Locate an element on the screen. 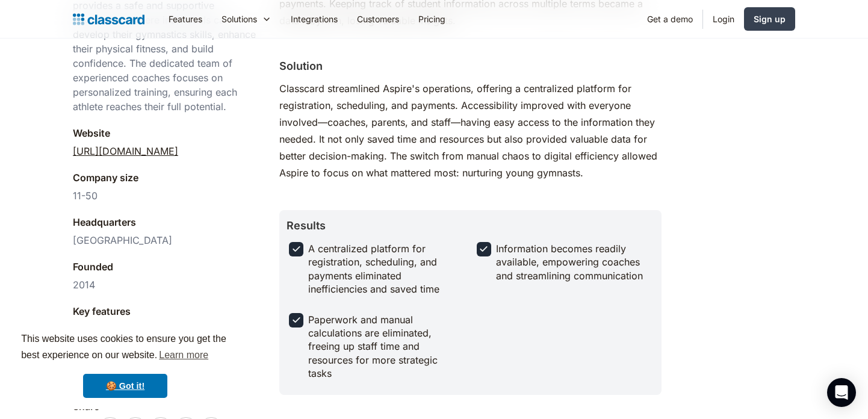  div: Open Intercom Messenger is located at coordinates (841, 392).